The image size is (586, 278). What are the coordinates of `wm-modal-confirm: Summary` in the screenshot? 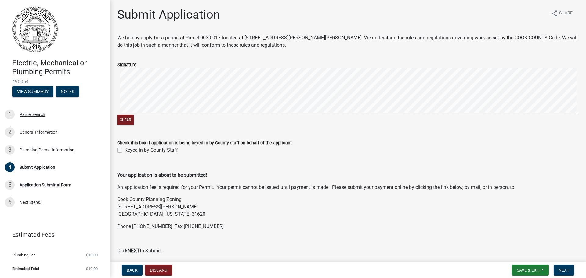 It's located at (33, 92).